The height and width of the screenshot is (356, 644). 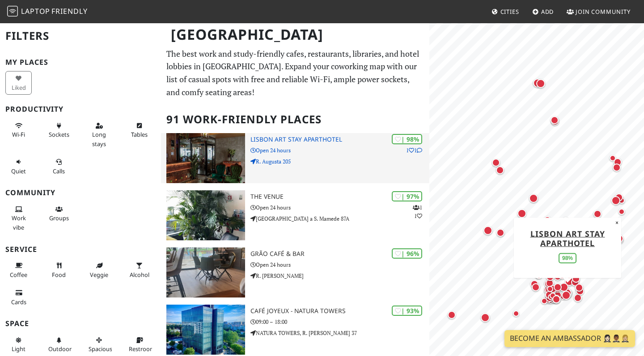 I want to click on a: Lisbon Art Stay Aparthotel | 98% 11 Lisbon Art Stay Aparthotel Open 24 hours R. Augusta 205, so click(x=295, y=158).